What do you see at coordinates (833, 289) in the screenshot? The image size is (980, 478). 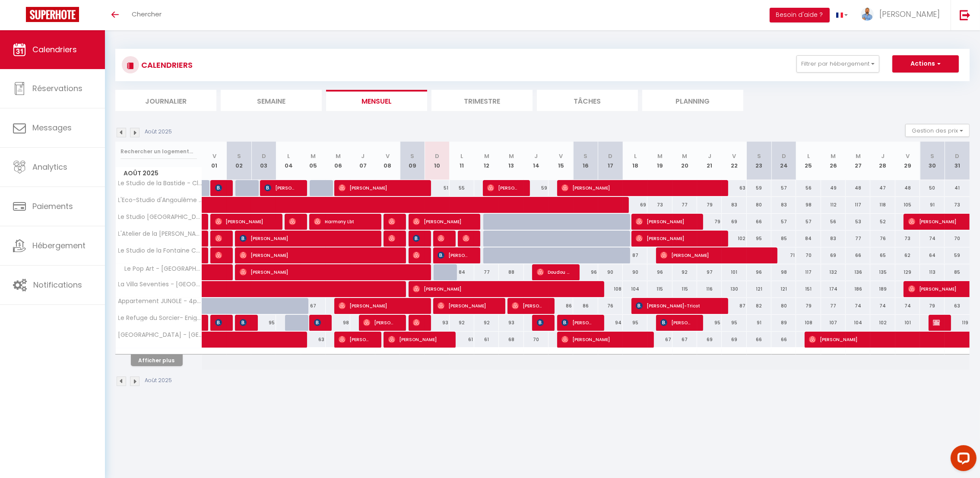 I see `div: 174` at bounding box center [833, 289].